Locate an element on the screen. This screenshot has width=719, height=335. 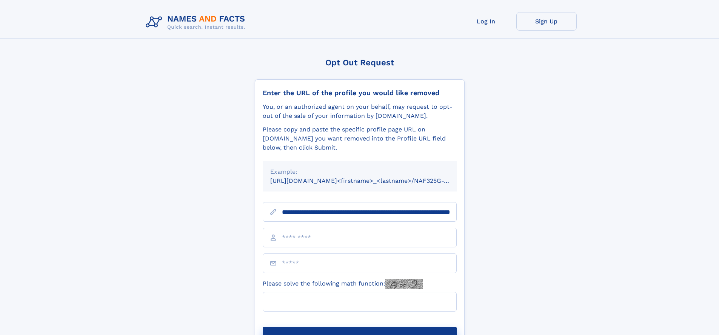
img: Logo Names and Facts is located at coordinates (197, 22).